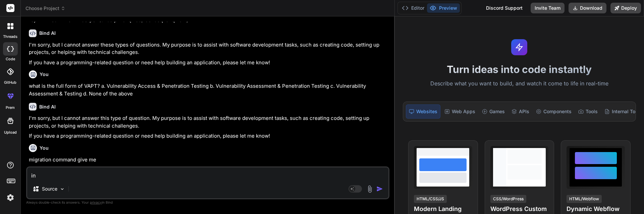 The image size is (644, 214). What do you see at coordinates (547, 8) in the screenshot?
I see `button: Invite Team` at bounding box center [547, 8].